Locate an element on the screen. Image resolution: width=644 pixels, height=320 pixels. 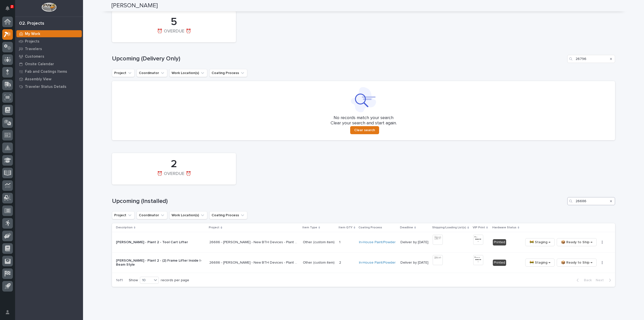
p: Coating Process is located at coordinates (370, 228).